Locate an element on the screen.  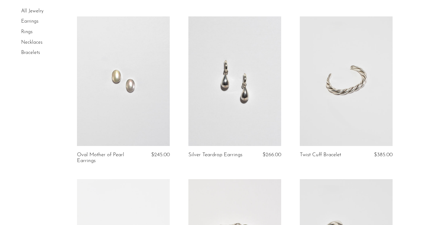
a: Silver Teardrop Earrings is located at coordinates (216, 155).